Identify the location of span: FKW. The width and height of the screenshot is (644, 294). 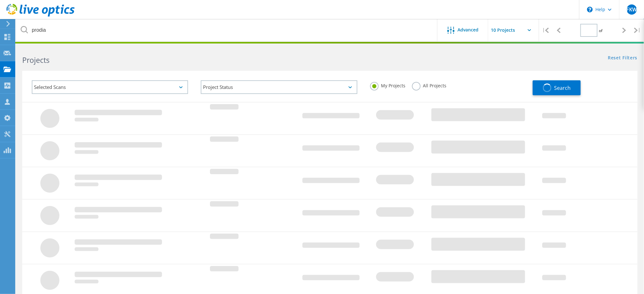
(631, 9).